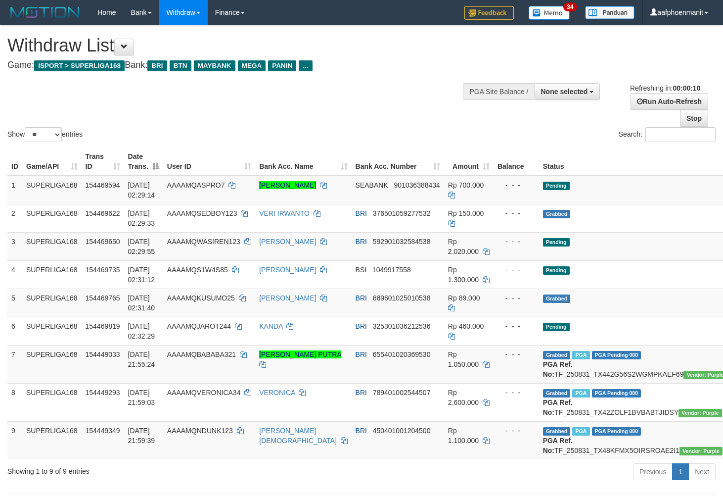  Describe the element at coordinates (284, 213) in the screenshot. I see `a: VERI IRWANTO` at that location.